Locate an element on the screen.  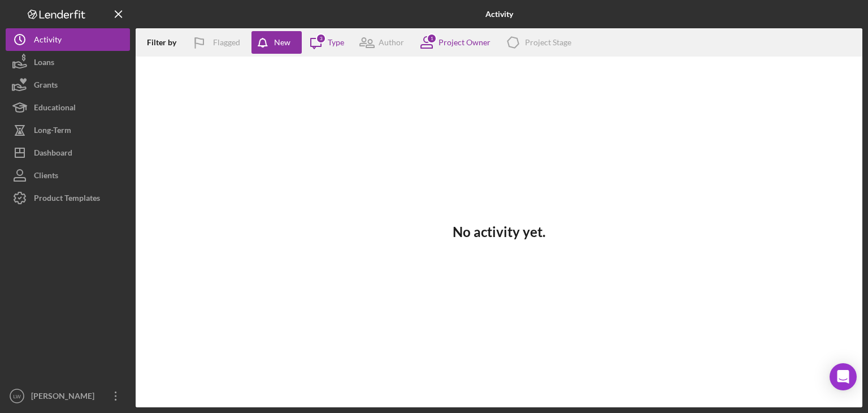
div: Dashboard is located at coordinates (54, 154).